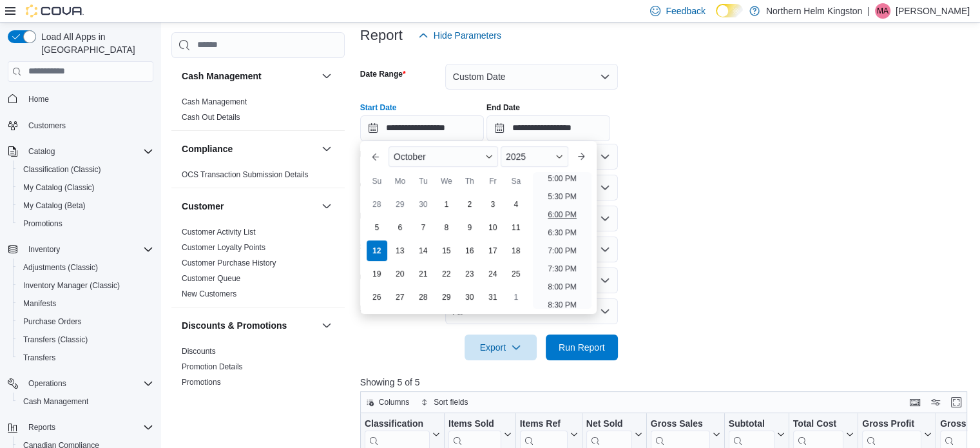  What do you see at coordinates (956, 402) in the screenshot?
I see `button: Enter fullscreen` at bounding box center [956, 402].